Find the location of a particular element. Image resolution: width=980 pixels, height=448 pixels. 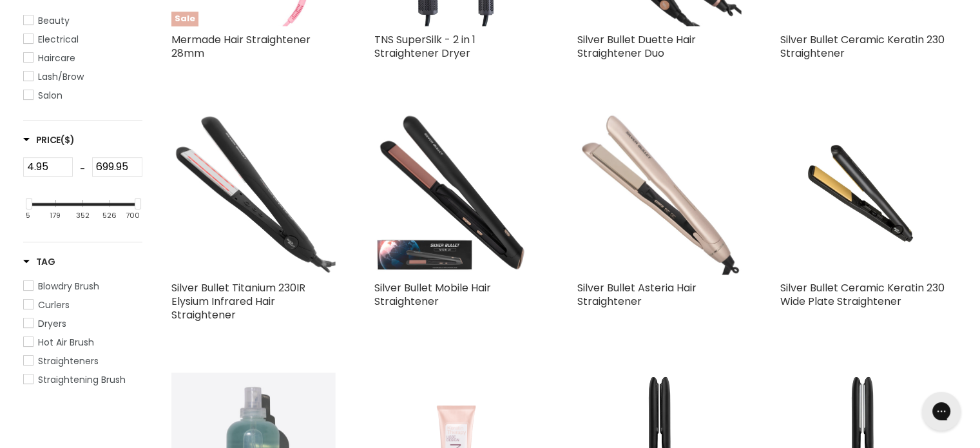

a: Straighteners is located at coordinates (83, 361).